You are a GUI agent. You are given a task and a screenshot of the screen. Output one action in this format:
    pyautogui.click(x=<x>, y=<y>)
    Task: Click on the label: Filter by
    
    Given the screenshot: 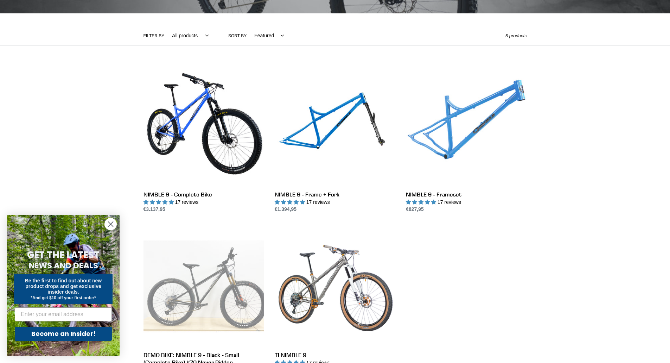 What is the action you would take?
    pyautogui.click(x=154, y=36)
    